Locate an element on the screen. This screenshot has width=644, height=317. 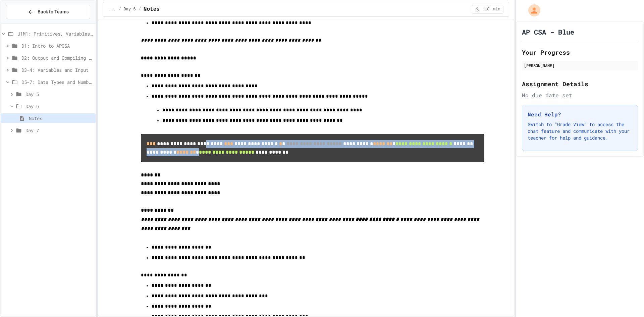
span: Day 7 is located at coordinates (59, 130).